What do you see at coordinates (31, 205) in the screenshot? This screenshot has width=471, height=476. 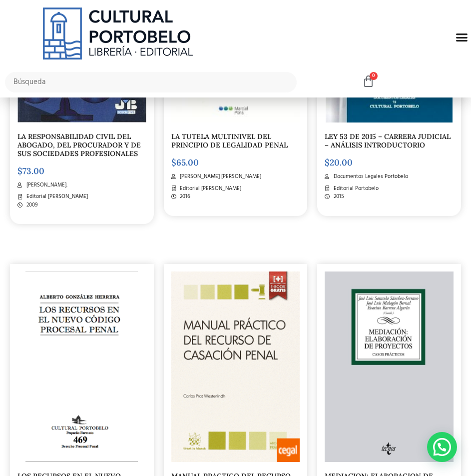 I see `span: 2009` at bounding box center [31, 205].